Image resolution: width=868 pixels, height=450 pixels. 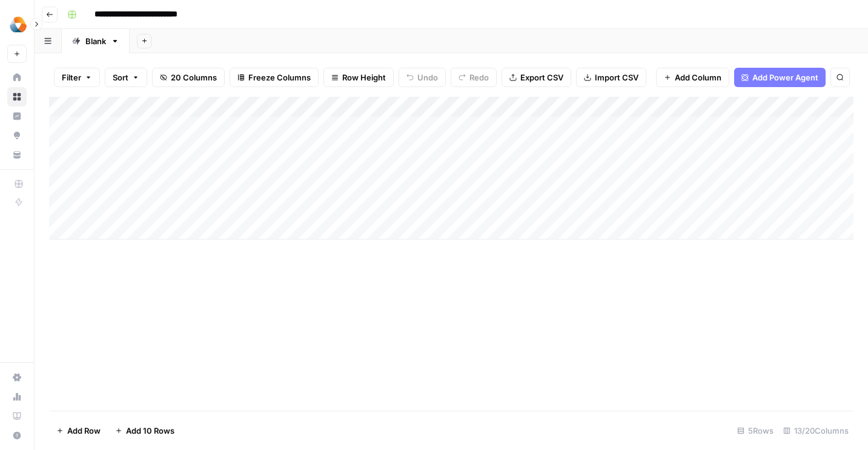 What do you see at coordinates (274, 77) in the screenshot?
I see `button: Freeze Columns` at bounding box center [274, 77].